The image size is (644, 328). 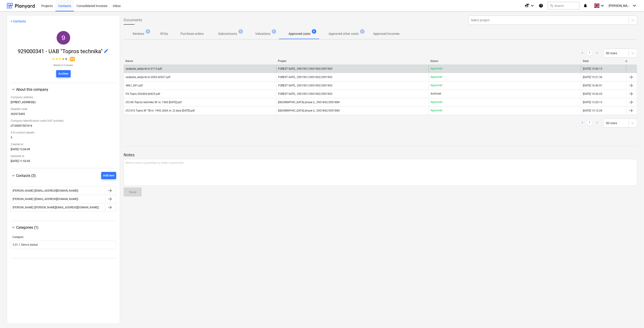 I want to click on button: Add new, so click(x=108, y=176).